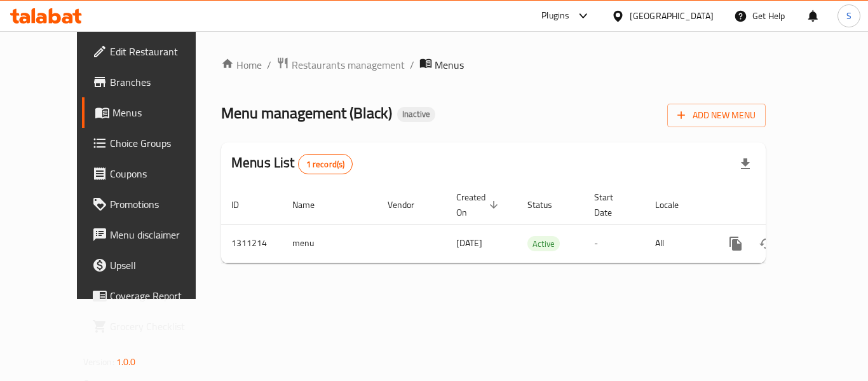 The image size is (868, 381). I want to click on td: menu, so click(330, 243).